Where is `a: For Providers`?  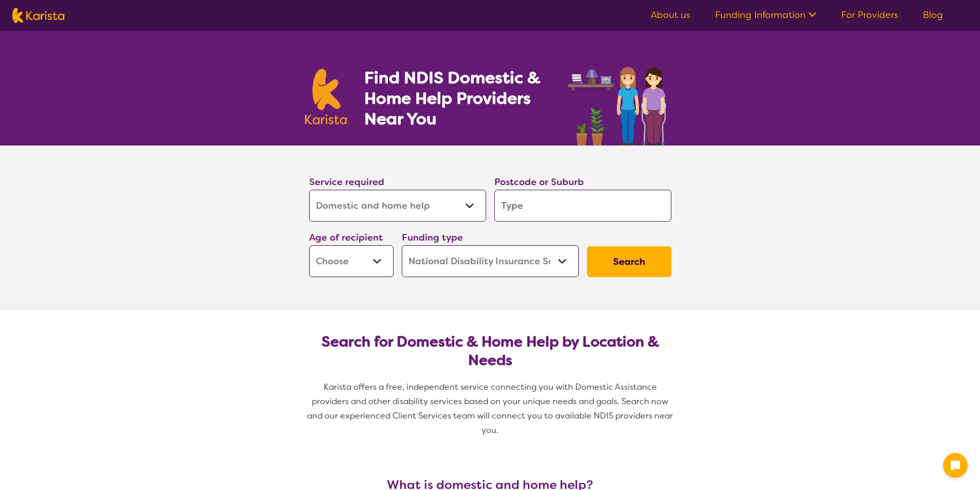 a: For Providers is located at coordinates (869, 15).